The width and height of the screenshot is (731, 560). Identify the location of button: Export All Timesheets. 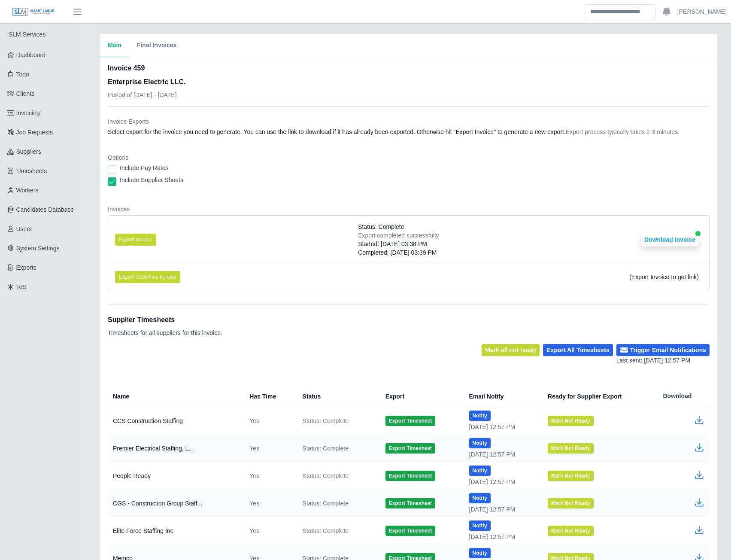
(578, 350).